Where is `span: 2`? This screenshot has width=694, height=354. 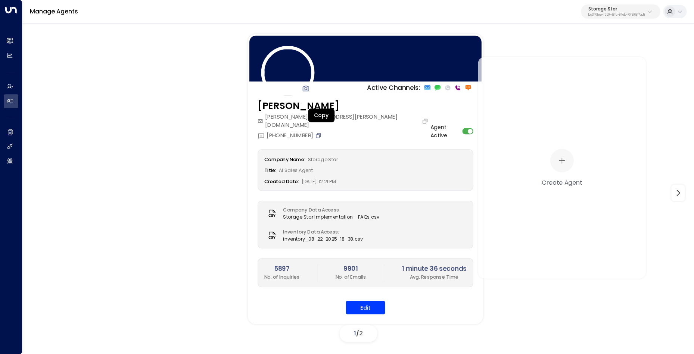
span: 2 is located at coordinates (361, 334).